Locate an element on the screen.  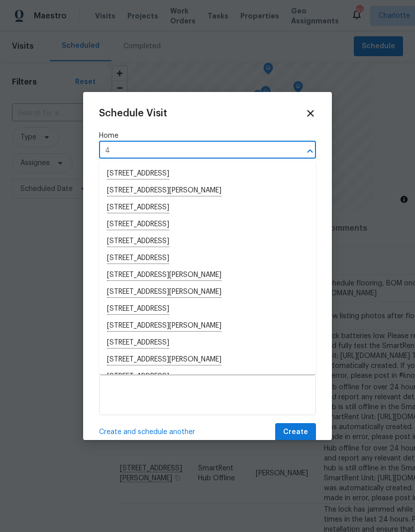
label: Home is located at coordinates (207, 136).